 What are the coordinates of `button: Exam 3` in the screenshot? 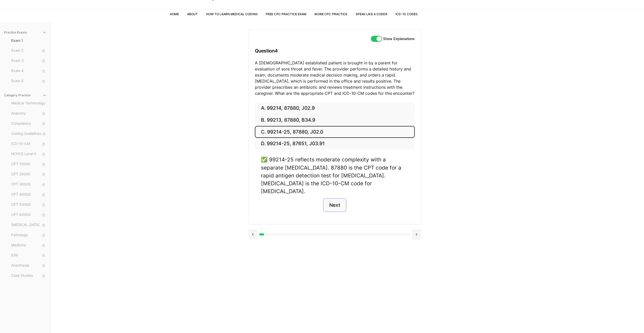 It's located at (29, 61).